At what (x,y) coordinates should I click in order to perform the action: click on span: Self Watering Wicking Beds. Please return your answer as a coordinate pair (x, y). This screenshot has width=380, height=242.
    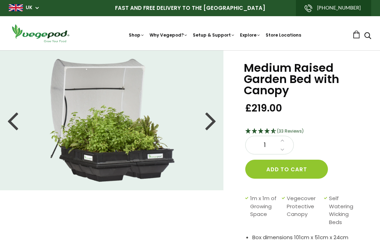
    Looking at the image, I should click on (344, 210).